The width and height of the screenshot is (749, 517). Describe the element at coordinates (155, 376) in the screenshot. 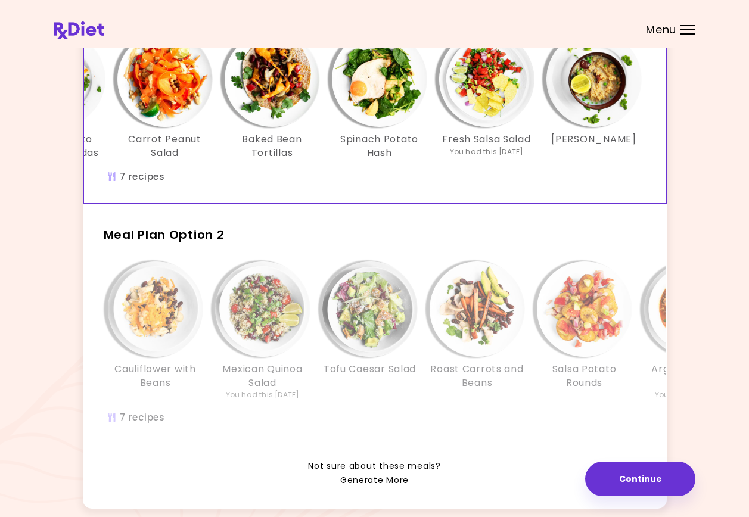

I see `h3: Cauliflower with Beans` at that location.